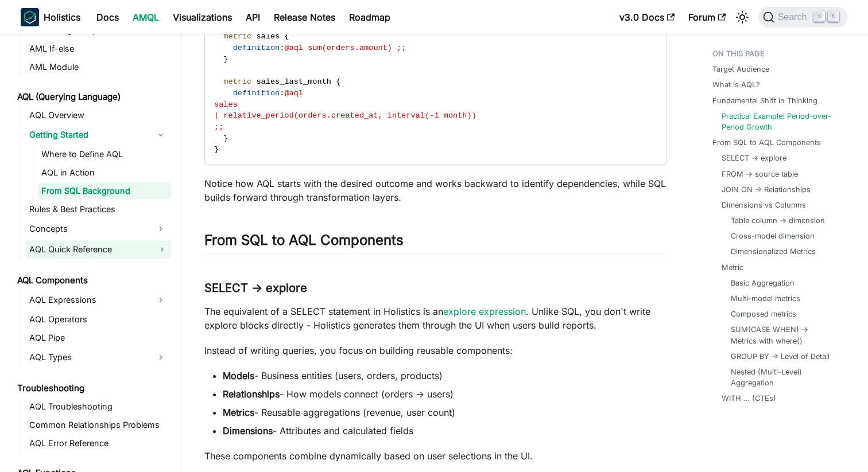 This screenshot has height=472, width=868. Describe the element at coordinates (294, 93) in the screenshot. I see `span: @aql` at that location.